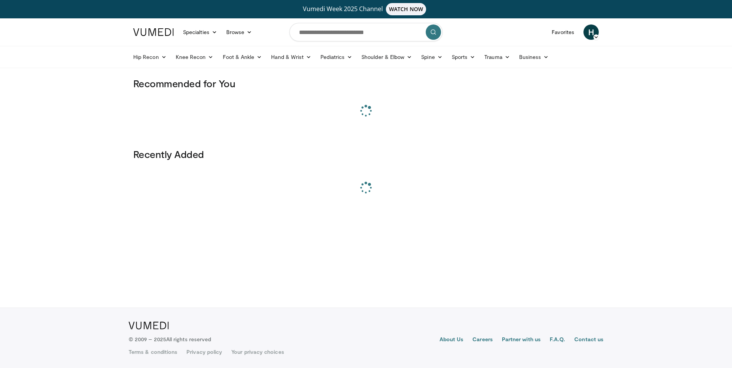 The width and height of the screenshot is (732, 368). What do you see at coordinates (563, 32) in the screenshot?
I see `a: Favorites` at bounding box center [563, 32].